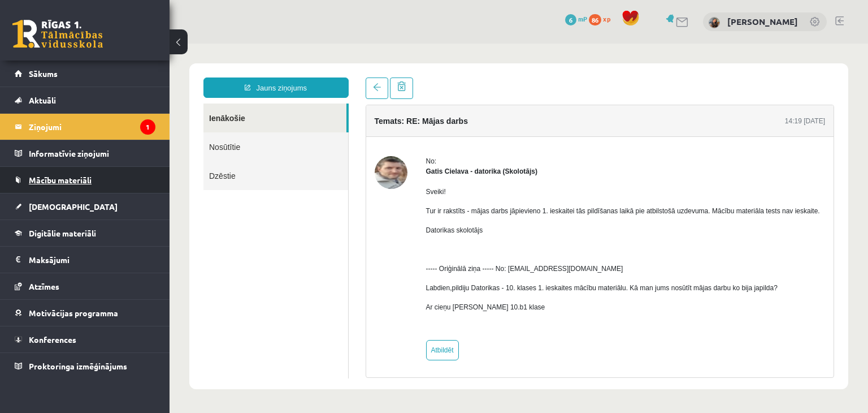 Image resolution: width=868 pixels, height=413 pixels. Describe the element at coordinates (105, 74) in the screenshot. I see `a: Ienākošie` at that location.